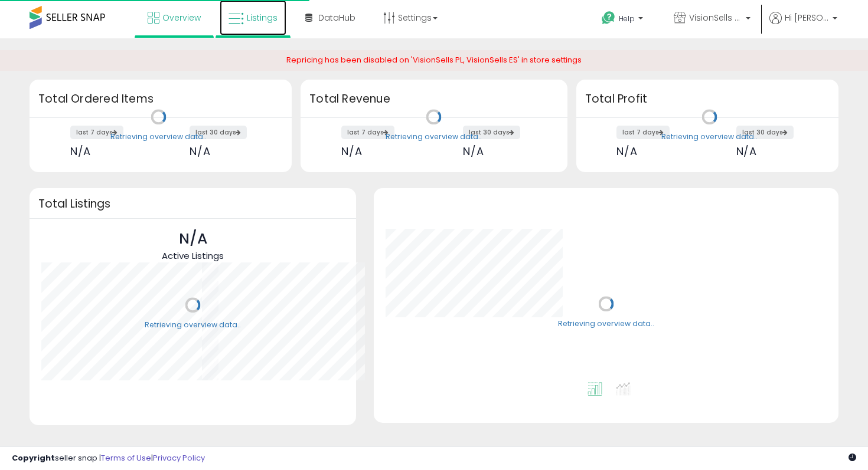 Image resolution: width=868 pixels, height=470 pixels. I want to click on strong: Copyright, so click(33, 458).